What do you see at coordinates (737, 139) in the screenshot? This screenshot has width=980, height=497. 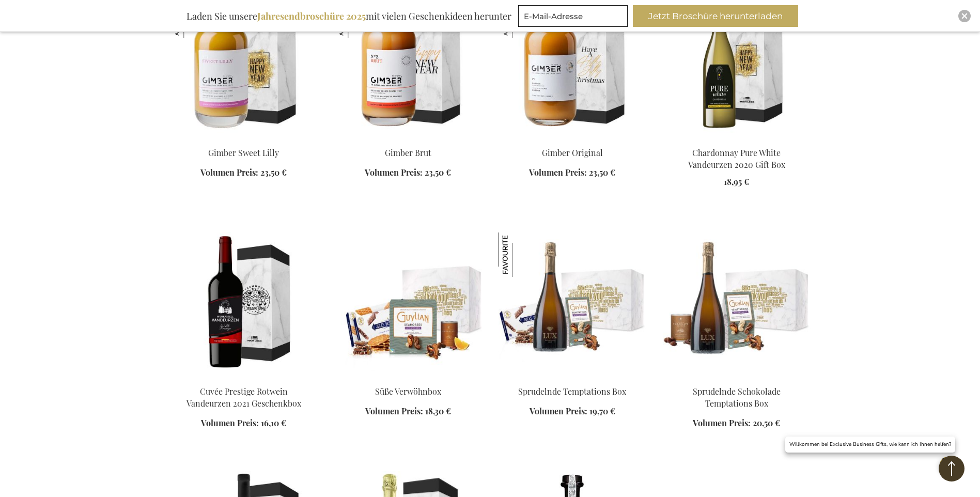 I see `a: Chardonnay Pure White Vandeurzen 2018 Gift Box` at bounding box center [737, 139].